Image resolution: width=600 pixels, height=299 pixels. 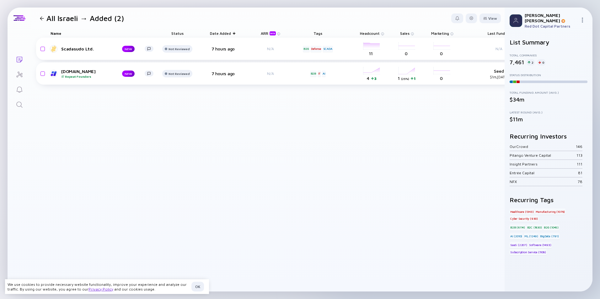 I want to click on div: Seed, so click(x=499, y=74).